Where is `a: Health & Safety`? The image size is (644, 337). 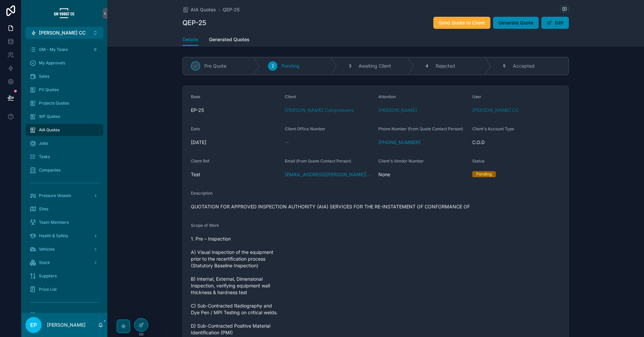 a: Health & Safety is located at coordinates (65, 236).